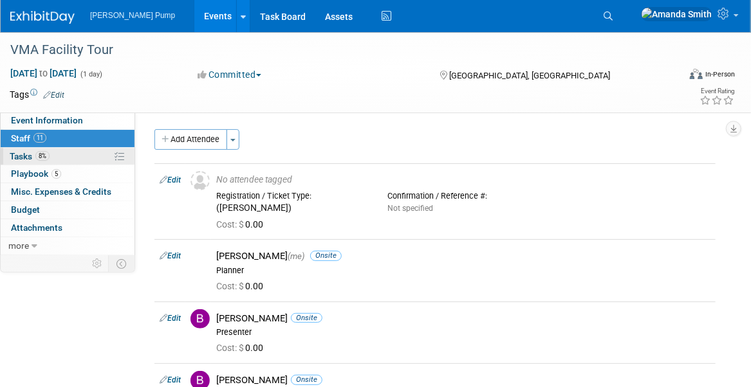  Describe the element at coordinates (37, 95) in the screenshot. I see `td: Tags` at that location.